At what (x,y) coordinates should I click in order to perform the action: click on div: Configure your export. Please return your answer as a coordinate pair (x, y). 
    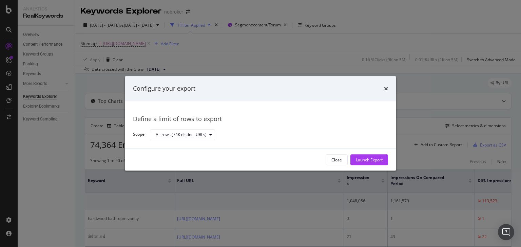
    Looking at the image, I should click on (164, 89).